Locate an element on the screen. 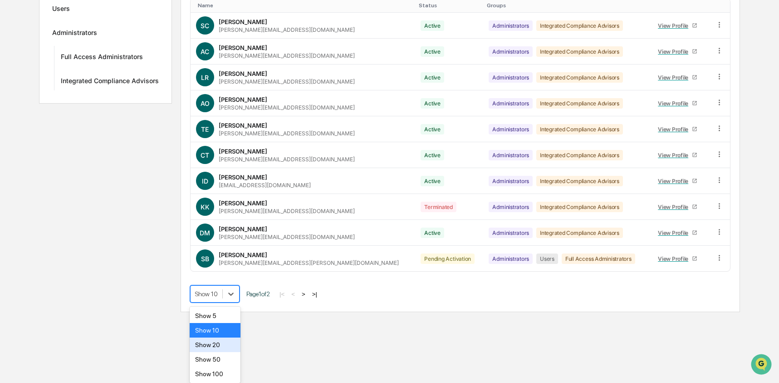 The image size is (779, 383). span: Page 1 of 2 is located at coordinates (258, 294).